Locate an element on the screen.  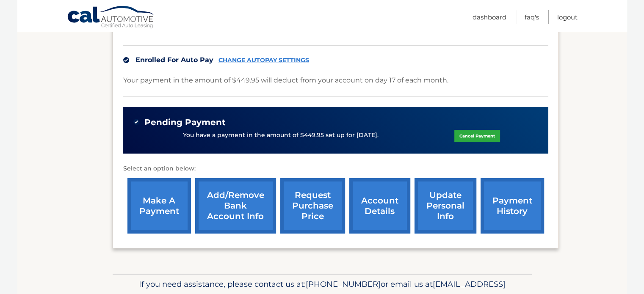
a: Logout is located at coordinates (567, 17).